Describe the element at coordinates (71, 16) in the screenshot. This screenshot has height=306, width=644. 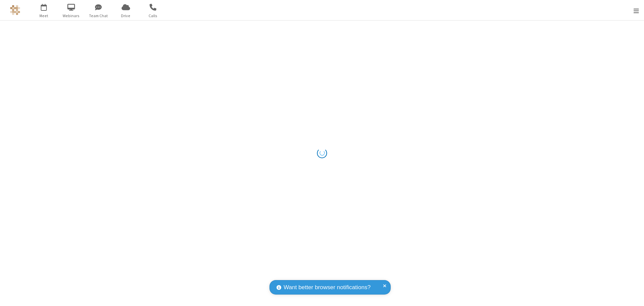
I see `span: Webinars` at that location.